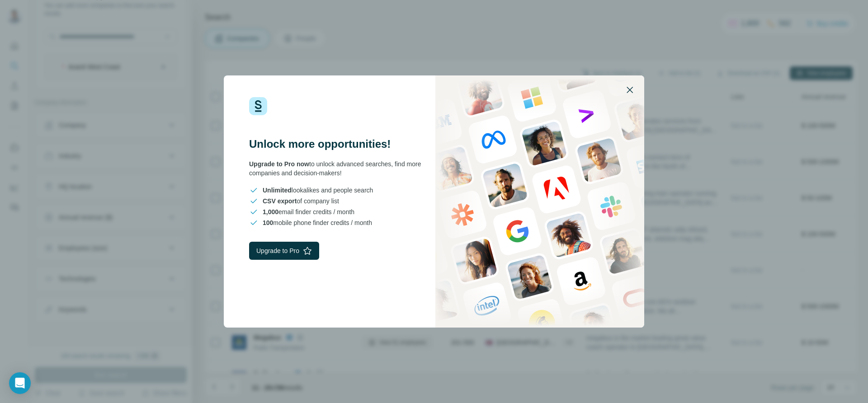 The width and height of the screenshot is (868, 403). Describe the element at coordinates (308, 211) in the screenshot. I see `span: email finder credits / month` at that location.